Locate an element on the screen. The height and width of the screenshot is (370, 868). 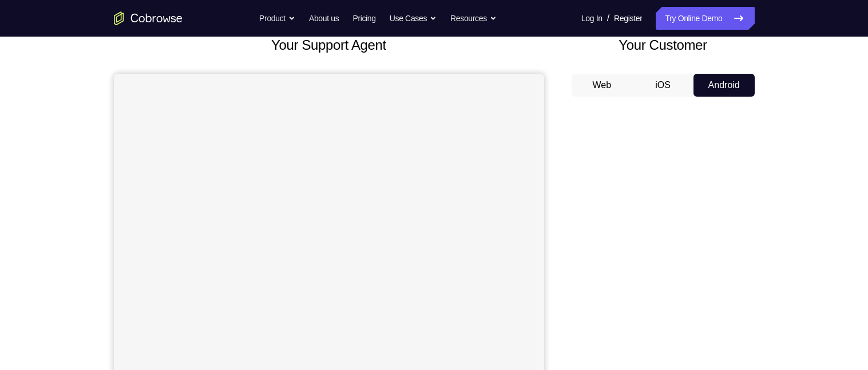
button: Product is located at coordinates (277, 18).